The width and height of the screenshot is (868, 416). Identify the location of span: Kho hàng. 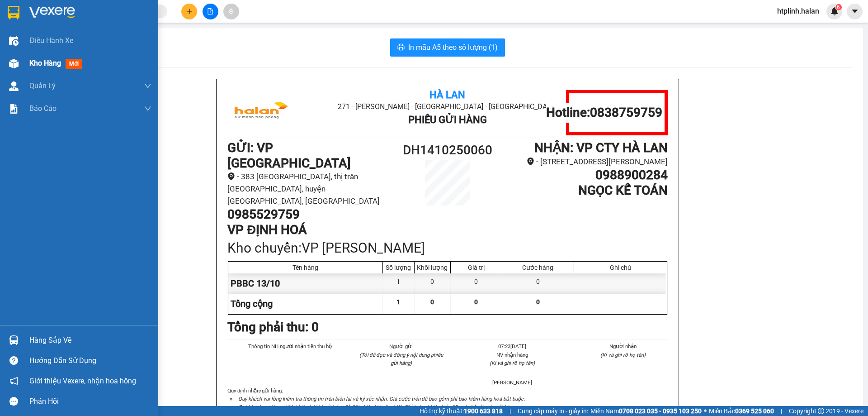
(45, 63).